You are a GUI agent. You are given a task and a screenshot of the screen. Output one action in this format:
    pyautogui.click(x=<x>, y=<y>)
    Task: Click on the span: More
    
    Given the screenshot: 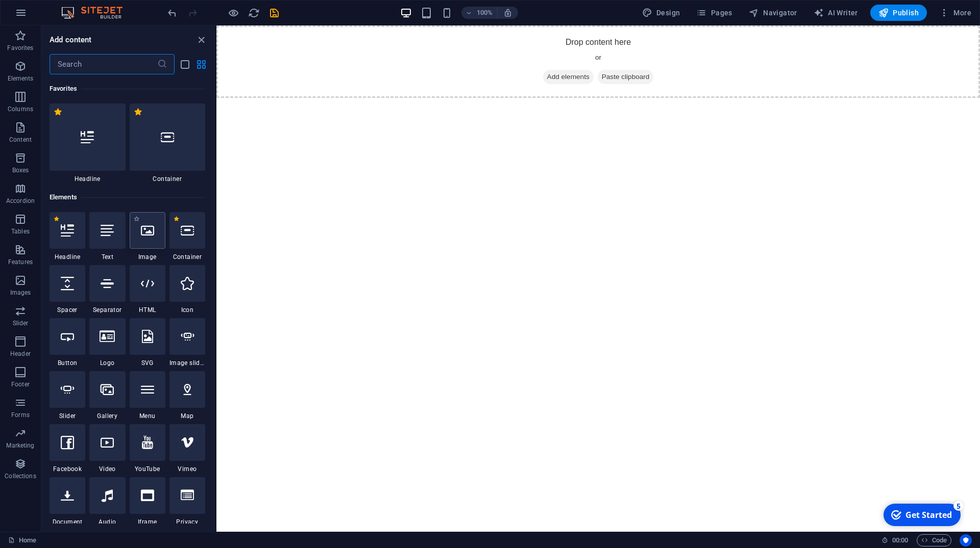 What is the action you would take?
    pyautogui.click(x=955, y=13)
    